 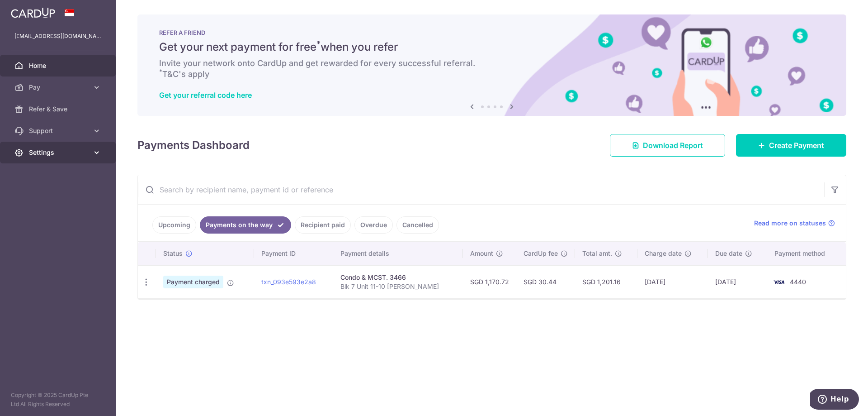 I want to click on th: Payment ID, so click(x=294, y=253).